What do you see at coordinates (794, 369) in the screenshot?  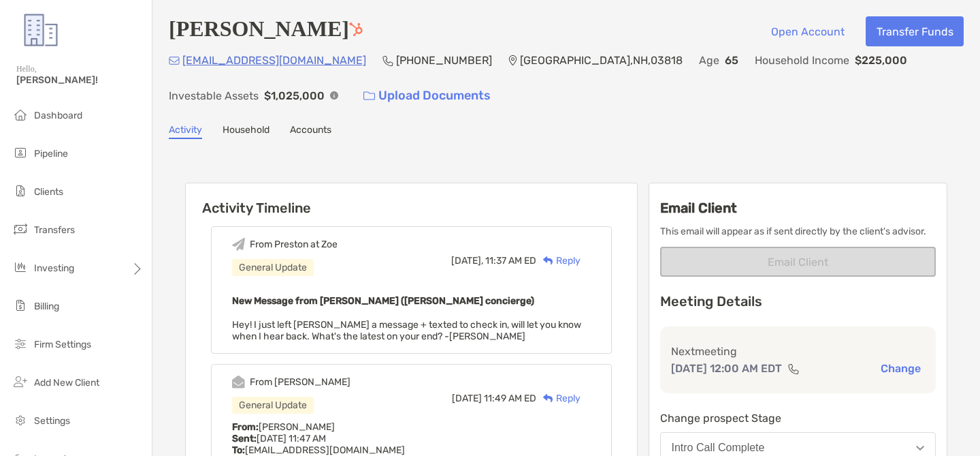 I see `img: communication type` at bounding box center [794, 369].